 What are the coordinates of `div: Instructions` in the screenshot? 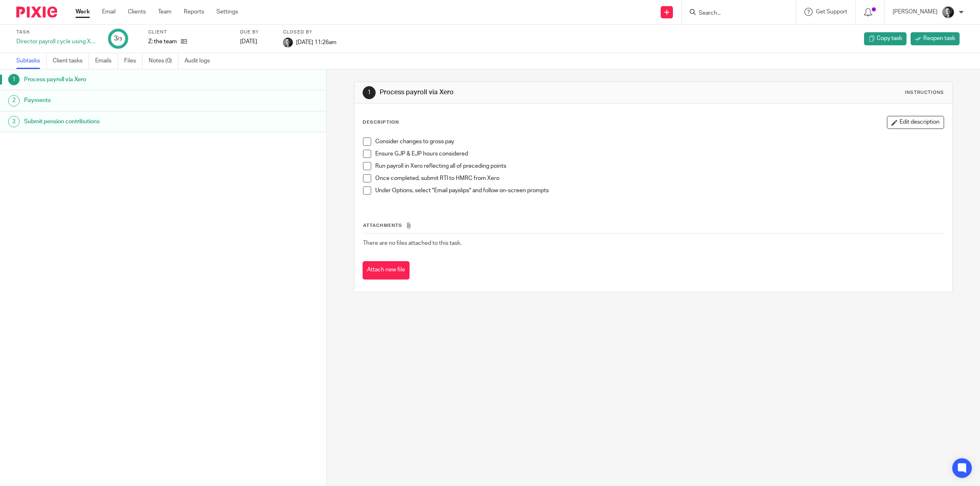 It's located at (924, 93).